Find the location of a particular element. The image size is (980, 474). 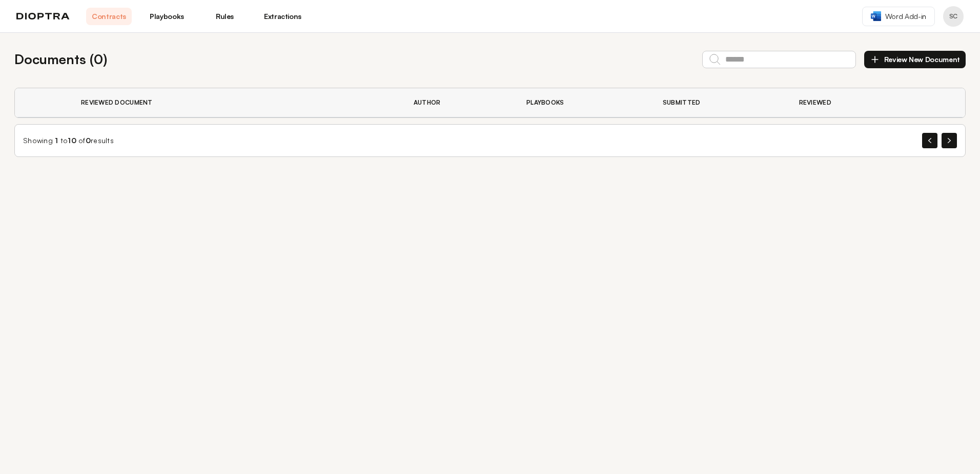

th: Submitted is located at coordinates (718, 103).